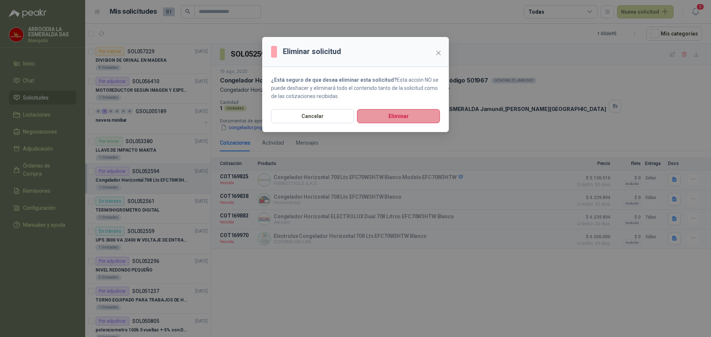 The height and width of the screenshot is (337, 711). I want to click on p: Esta acción NO se puede deshacer y eliminará todo el contenido tanto de la solicitud como de las ..., so click(356, 88).